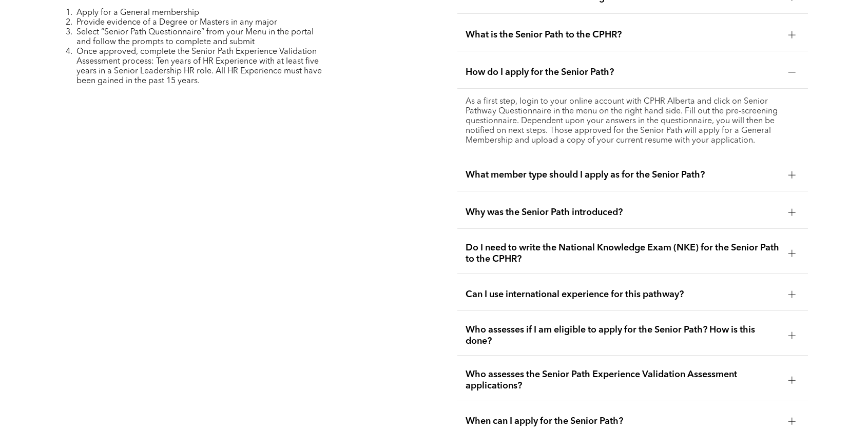 Image resolution: width=868 pixels, height=429 pixels. What do you see at coordinates (623, 35) in the screenshot?
I see `span: What is the Senior Path to the CPHR?` at bounding box center [623, 35].